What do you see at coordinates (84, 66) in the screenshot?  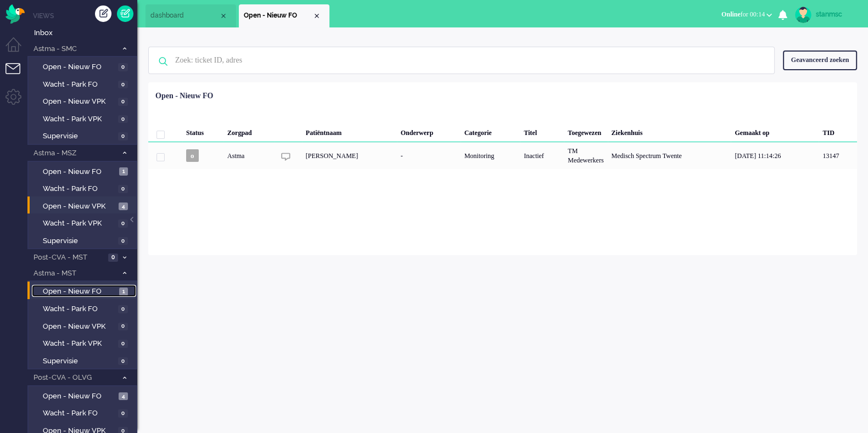 I see `a: Open - Nieuw FO 0` at bounding box center [84, 66].